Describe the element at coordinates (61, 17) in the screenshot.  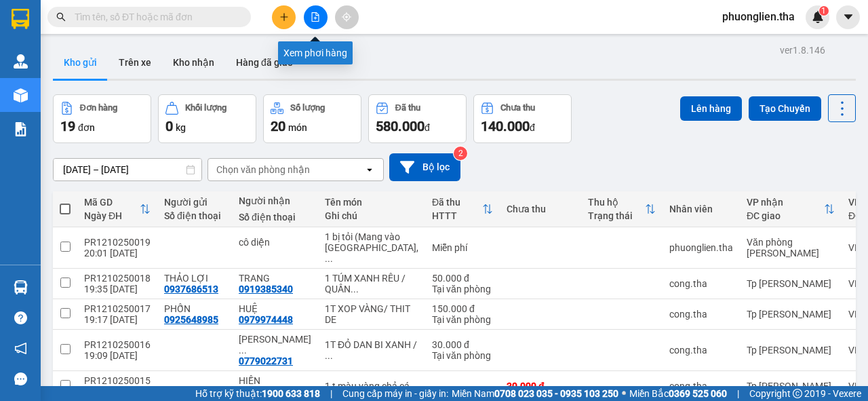
I see `span: search` at that location.